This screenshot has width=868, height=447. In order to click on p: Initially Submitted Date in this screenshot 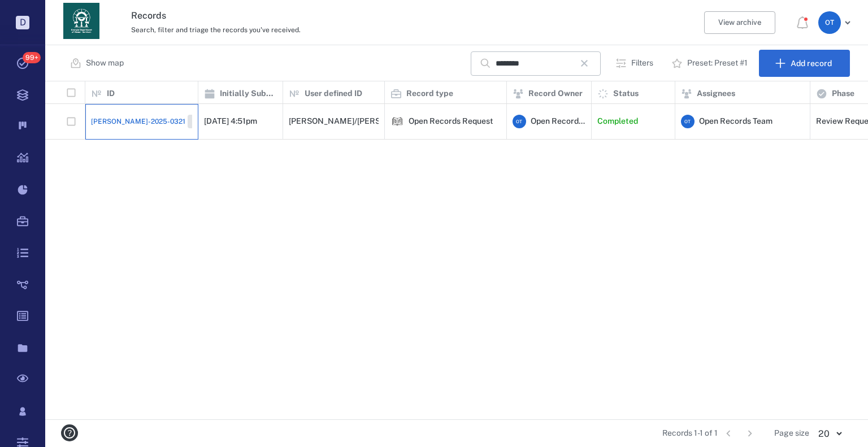, I will do `click(248, 94)`.